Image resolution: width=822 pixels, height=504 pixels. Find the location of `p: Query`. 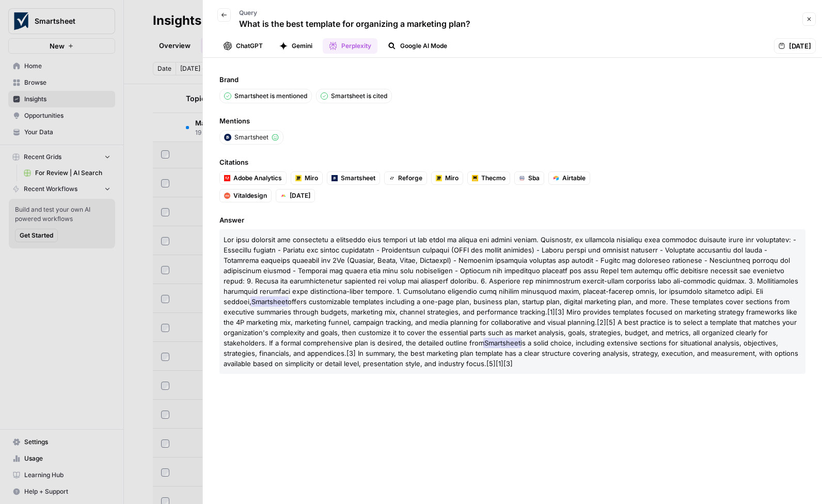

p: Query is located at coordinates (355, 13).